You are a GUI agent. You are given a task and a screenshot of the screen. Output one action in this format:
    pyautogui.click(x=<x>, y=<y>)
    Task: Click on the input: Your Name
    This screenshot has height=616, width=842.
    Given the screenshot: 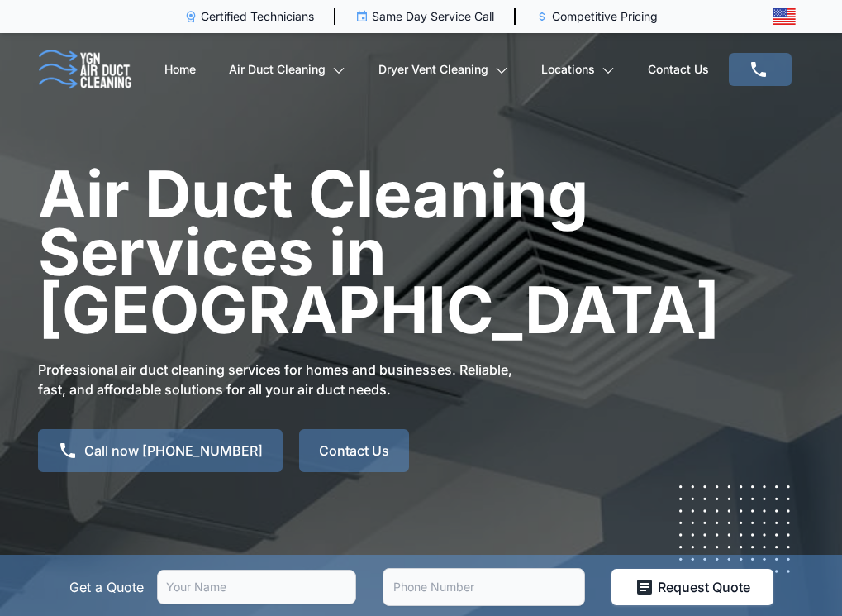 What is the action you would take?
    pyautogui.click(x=256, y=587)
    